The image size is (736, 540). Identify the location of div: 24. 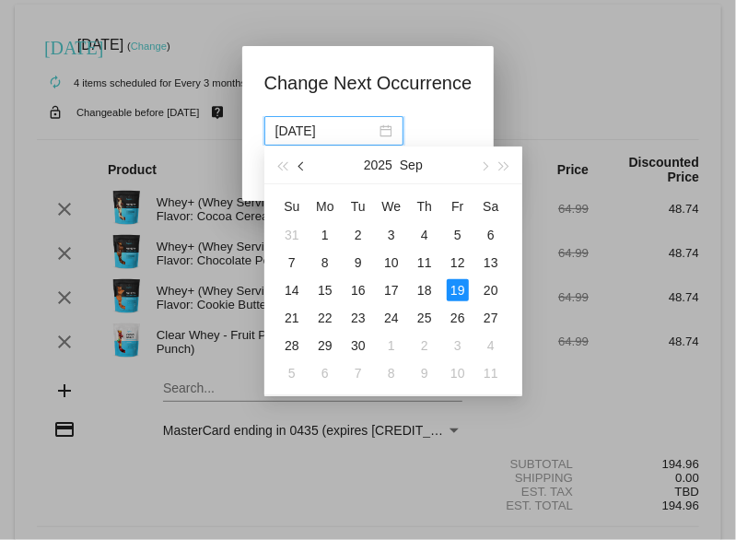
(392, 318).